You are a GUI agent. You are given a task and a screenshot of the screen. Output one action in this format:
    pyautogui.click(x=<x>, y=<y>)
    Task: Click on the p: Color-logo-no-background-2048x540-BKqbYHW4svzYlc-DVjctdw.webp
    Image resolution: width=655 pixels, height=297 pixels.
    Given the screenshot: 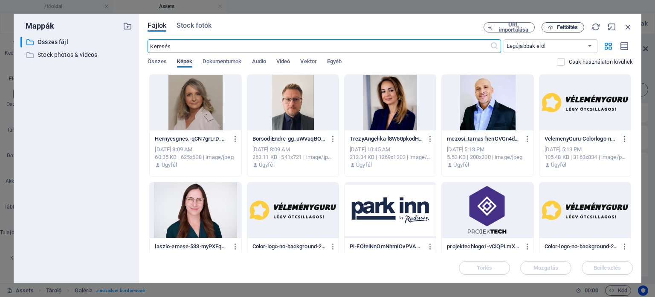 What is the action you would take?
    pyautogui.click(x=582, y=246)
    